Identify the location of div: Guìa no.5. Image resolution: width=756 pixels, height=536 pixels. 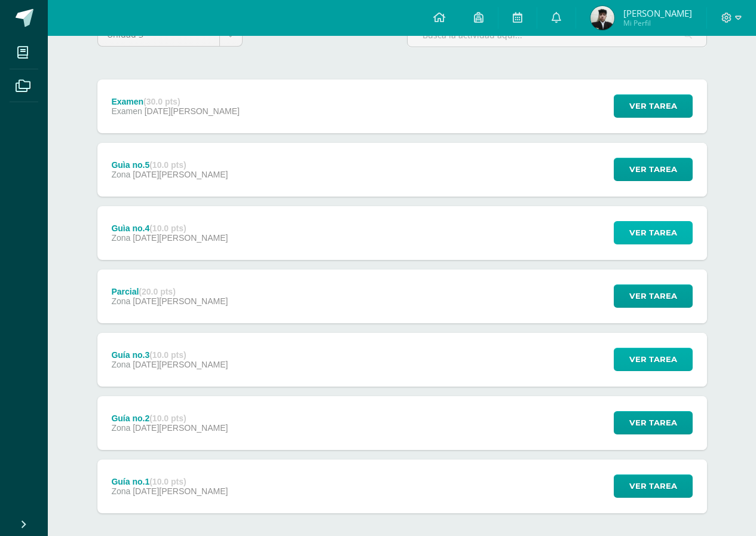
(169, 165).